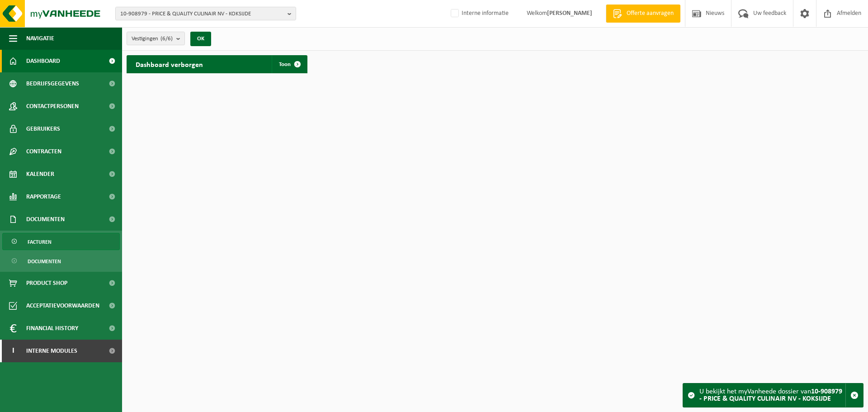 This screenshot has width=868, height=412. Describe the element at coordinates (201, 39) in the screenshot. I see `button: OK` at that location.